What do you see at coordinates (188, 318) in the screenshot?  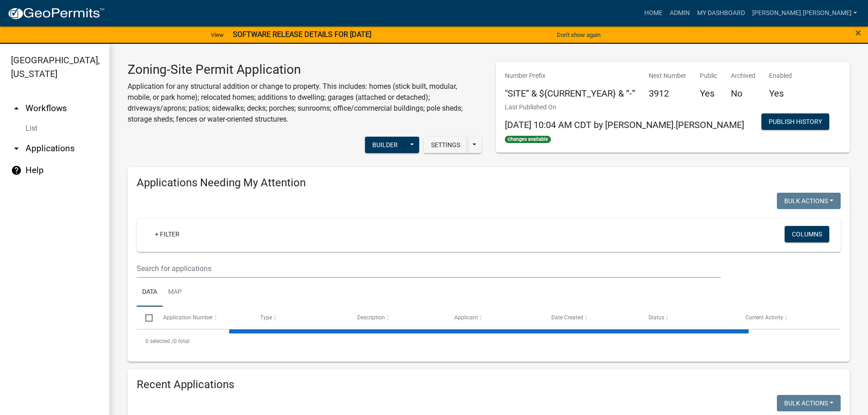 I see `span: Application Number` at bounding box center [188, 318].